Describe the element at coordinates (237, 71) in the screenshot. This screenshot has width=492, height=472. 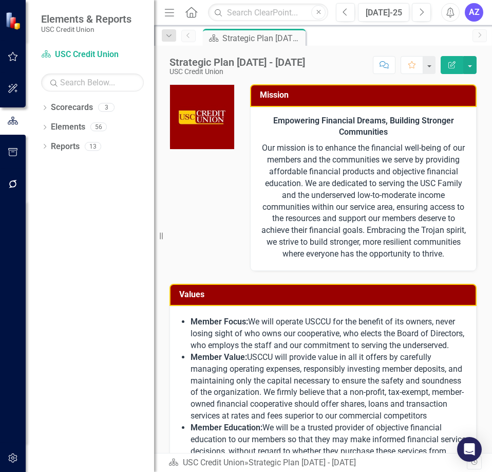
I see `div: USC Credit Union` at that location.